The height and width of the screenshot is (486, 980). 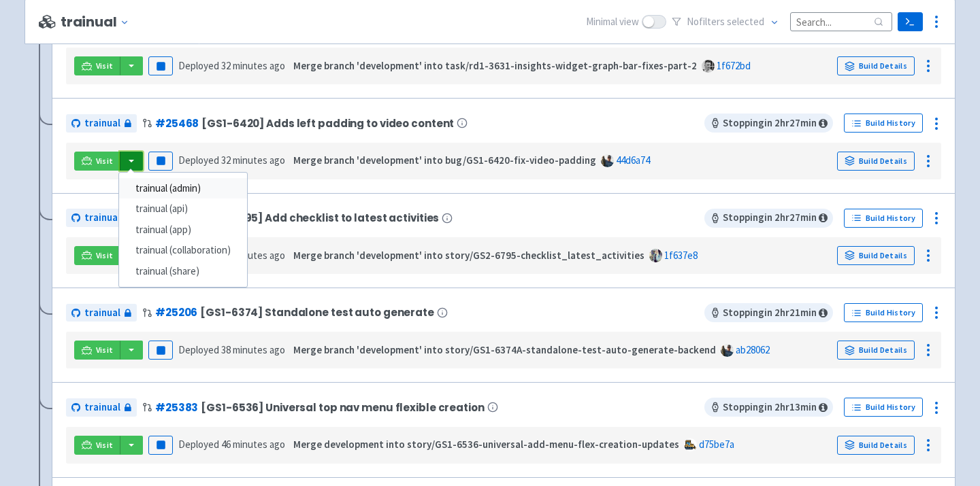 What do you see at coordinates (183, 230) in the screenshot?
I see `a: trainual (app)` at bounding box center [183, 230].